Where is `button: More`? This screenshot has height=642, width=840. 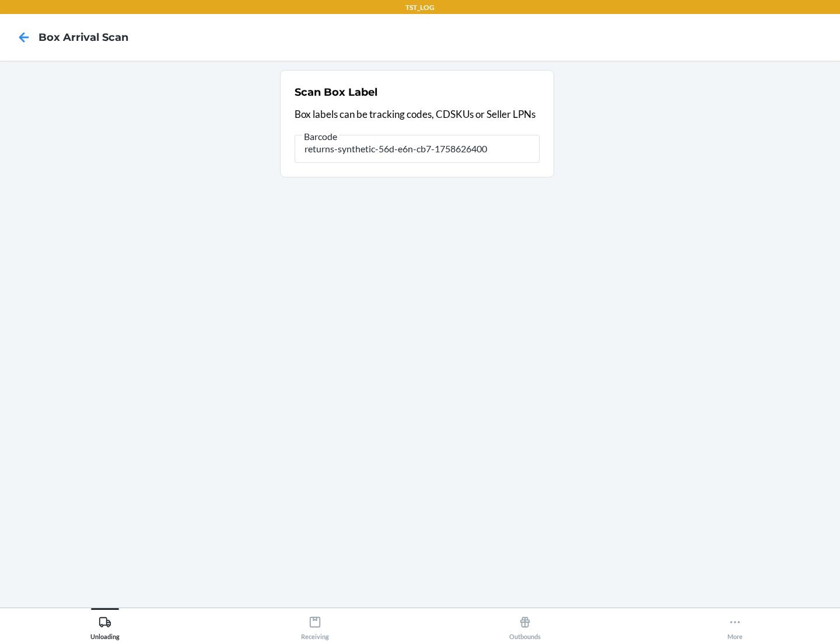
button: More is located at coordinates (736, 624).